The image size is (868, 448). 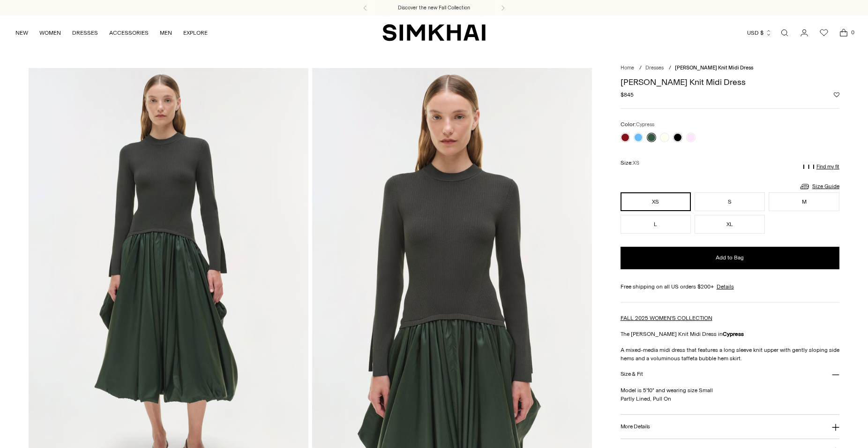 I want to click on button: M, so click(x=804, y=202).